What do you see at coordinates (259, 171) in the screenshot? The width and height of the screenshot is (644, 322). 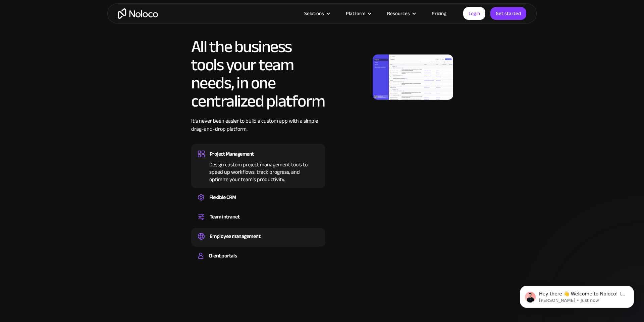 I see `div: Design custom project management tools to speed up workflows, track progress, and optimize your t...` at bounding box center [259, 171].